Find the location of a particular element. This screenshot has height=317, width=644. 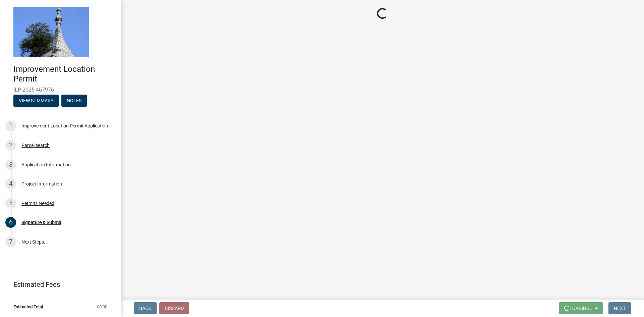

div: Application Information is located at coordinates (46, 165).